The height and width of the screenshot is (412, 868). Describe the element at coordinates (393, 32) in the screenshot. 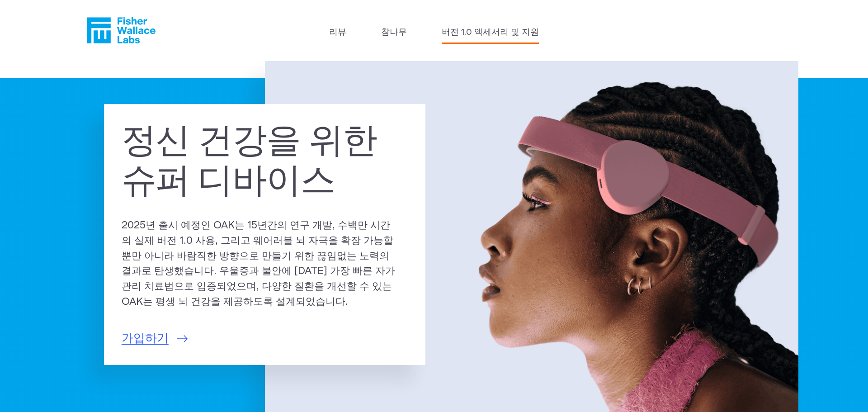

I see `a: 참나무` at that location.